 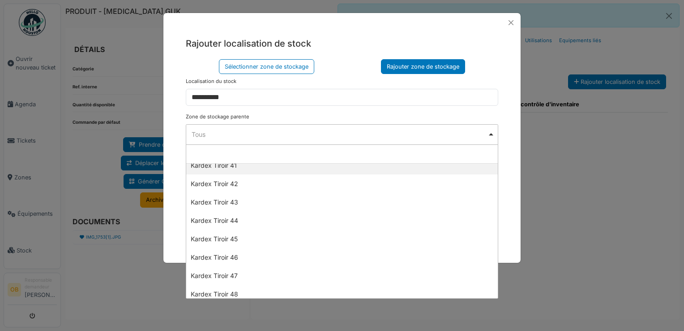 What do you see at coordinates (342, 154) in the screenshot?
I see `input: Tous` at bounding box center [342, 154].